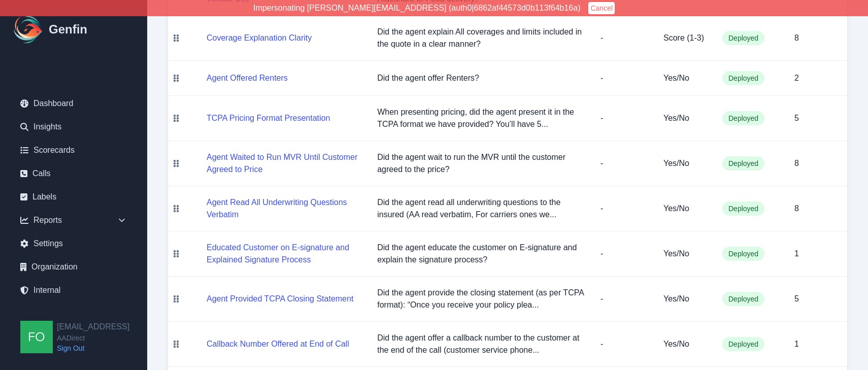  Describe the element at coordinates (695, 37) in the screenshot. I see `span: ( 1 - 3 )` at that location.